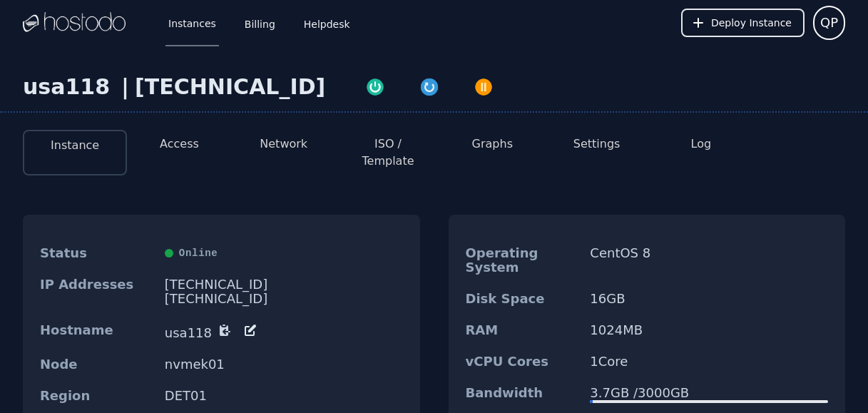  Describe the element at coordinates (829, 23) in the screenshot. I see `button: User menu` at that location.